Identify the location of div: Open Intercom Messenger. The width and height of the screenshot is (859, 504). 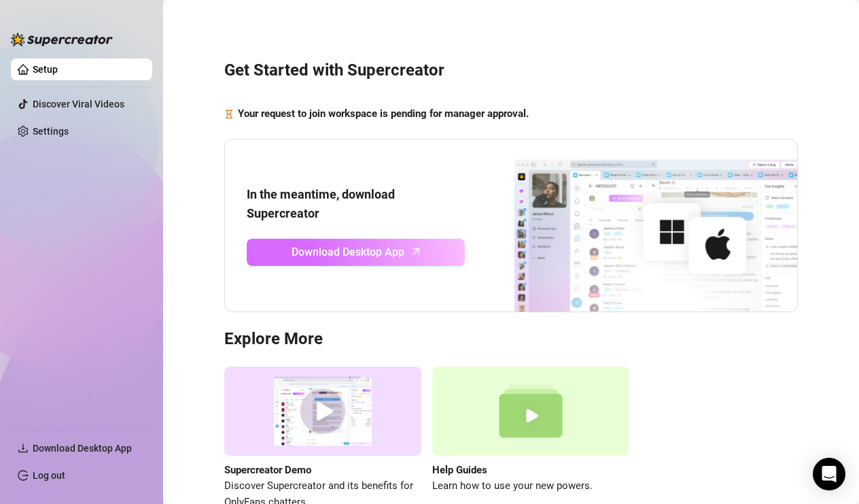
(829, 473).